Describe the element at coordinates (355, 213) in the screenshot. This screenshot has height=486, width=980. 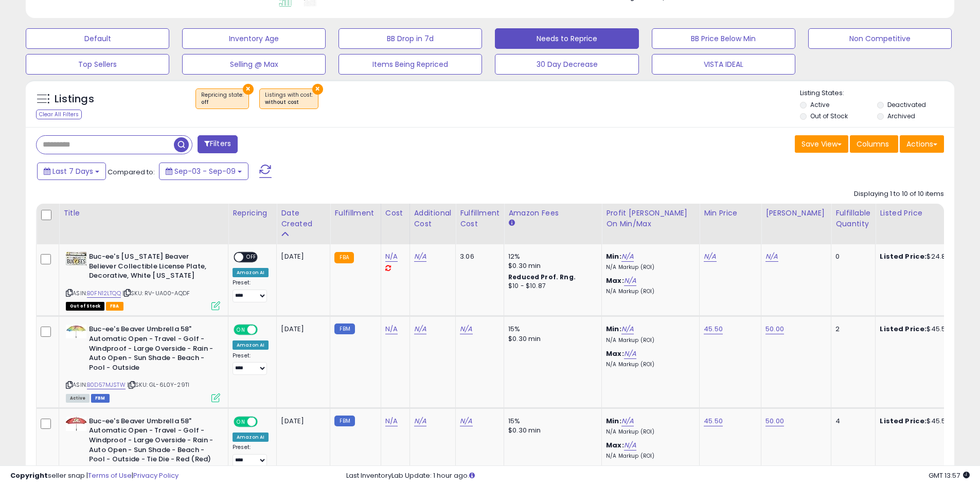
I see `div: Fulfillment` at that location.